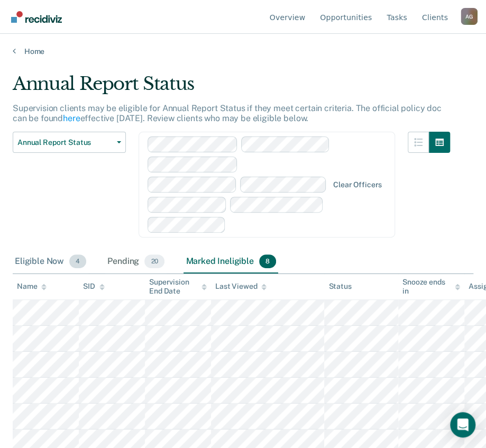  Describe the element at coordinates (469, 16) in the screenshot. I see `button: Profile dropdown button` at that location.